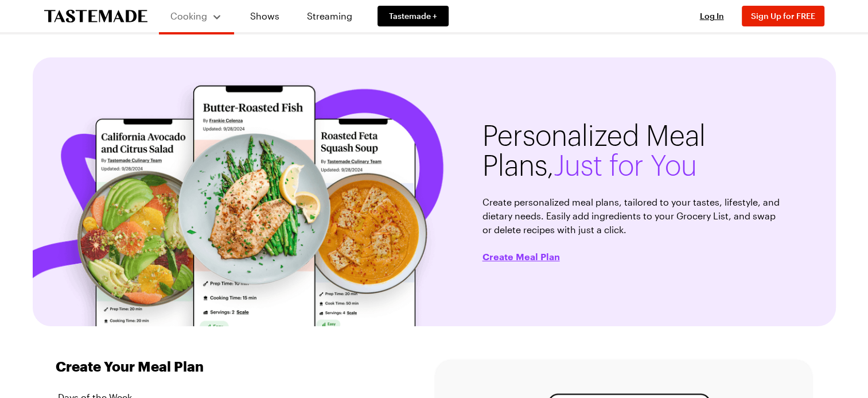  I want to click on h1: Create Your Meal Plan, so click(130, 366).